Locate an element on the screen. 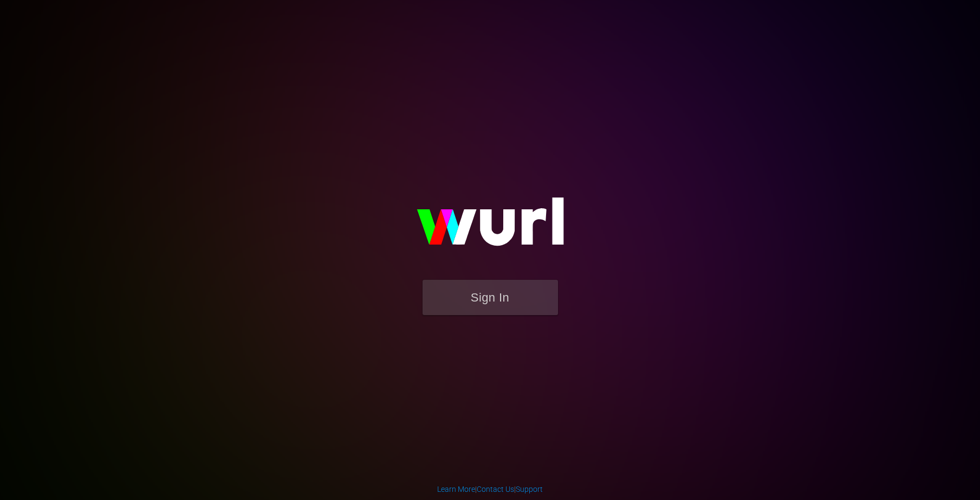 The width and height of the screenshot is (980, 500). a: Support is located at coordinates (529, 489).